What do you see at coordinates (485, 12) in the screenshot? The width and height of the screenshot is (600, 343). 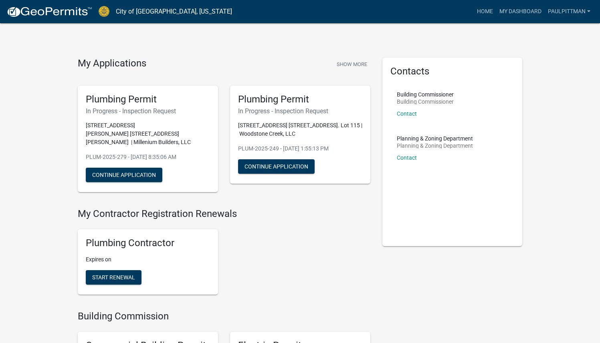 I see `a: Home` at bounding box center [485, 12].